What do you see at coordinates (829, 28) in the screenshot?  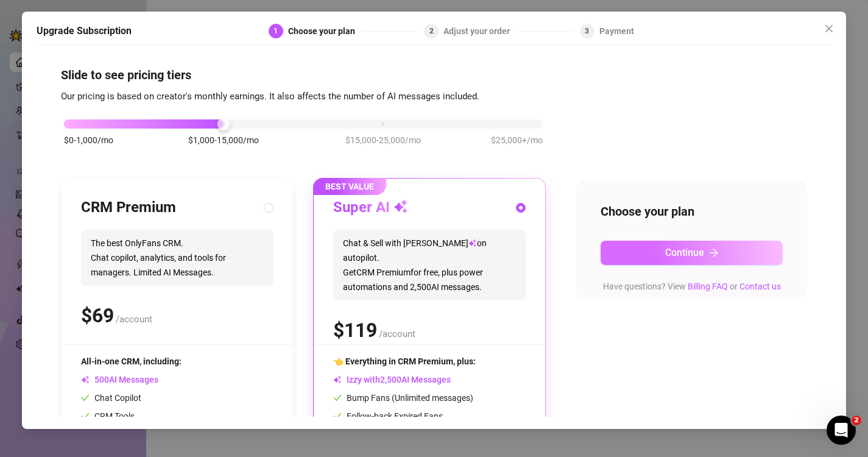 I see `span: close` at bounding box center [829, 28].